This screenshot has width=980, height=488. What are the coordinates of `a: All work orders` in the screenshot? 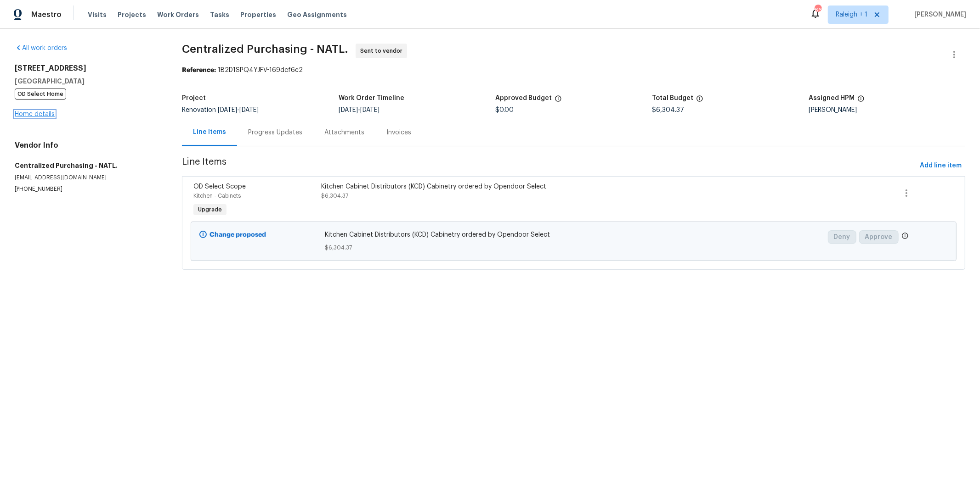 It's located at (41, 49).